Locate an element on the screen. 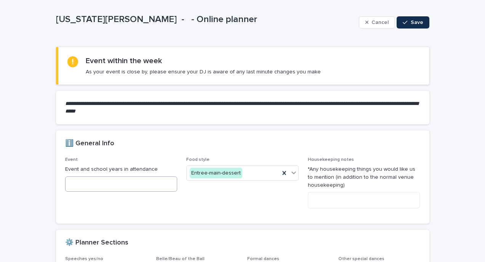 This screenshot has height=262, width=485. span: Housekeeping notes is located at coordinates (331, 160).